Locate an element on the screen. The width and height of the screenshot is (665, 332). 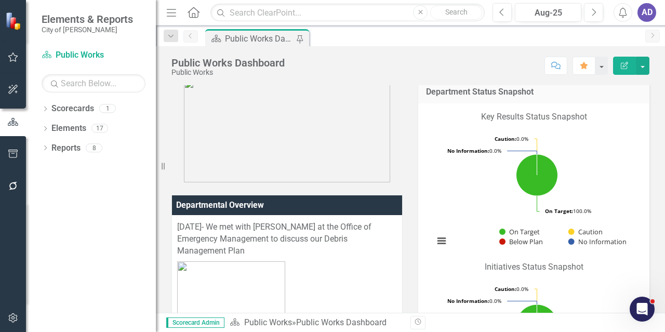
button: AD is located at coordinates (646, 12).